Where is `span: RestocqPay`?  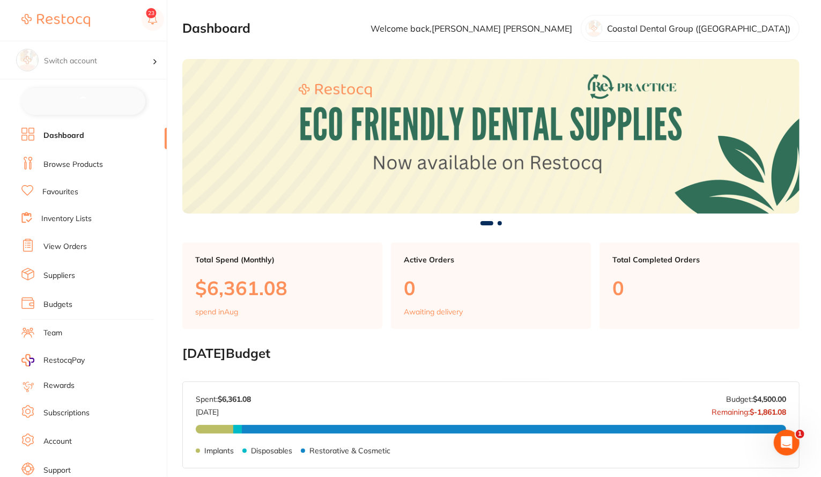 span: RestocqPay is located at coordinates (64, 361).